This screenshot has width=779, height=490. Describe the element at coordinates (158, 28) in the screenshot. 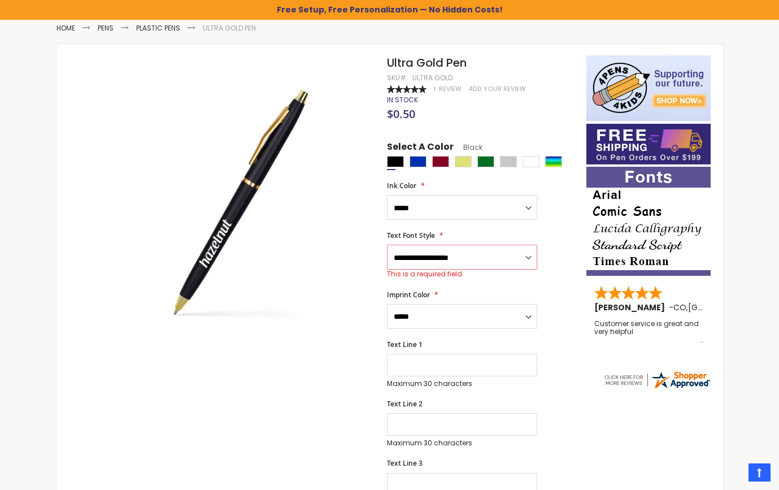

I see `a: Plastic Pens` at that location.